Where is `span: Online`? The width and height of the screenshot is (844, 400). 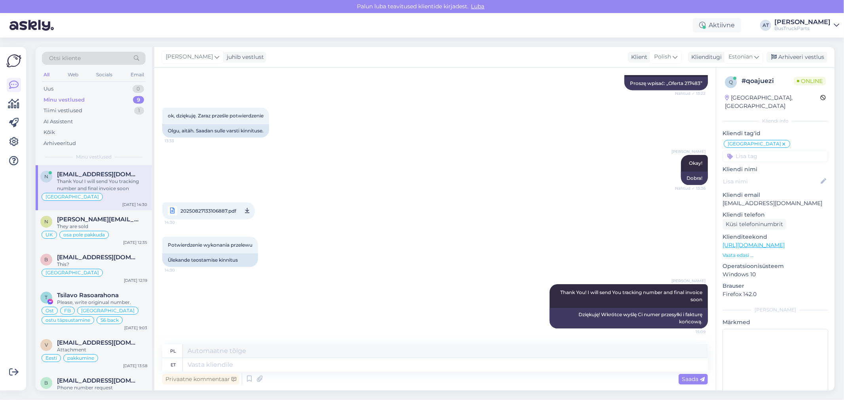
span: Online is located at coordinates (810, 81).